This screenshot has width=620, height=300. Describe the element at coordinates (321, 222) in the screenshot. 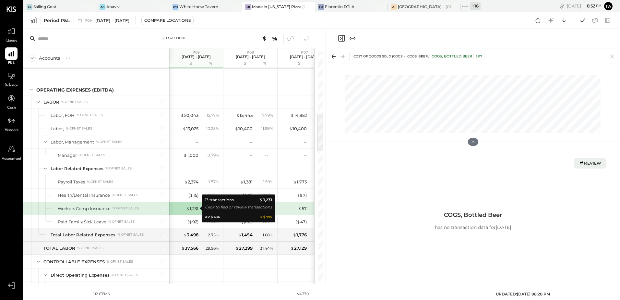

I see `div: - 0.05` at that location.